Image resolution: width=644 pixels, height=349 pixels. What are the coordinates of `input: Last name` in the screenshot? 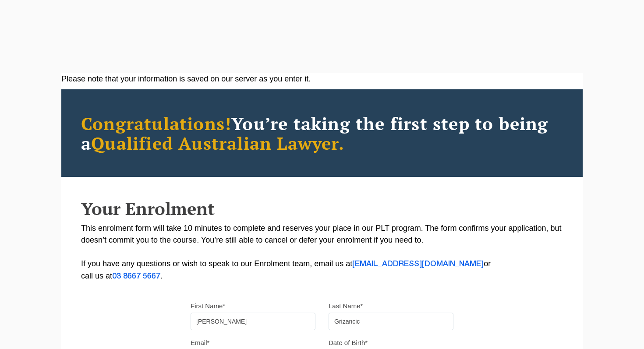 It's located at (391, 321).